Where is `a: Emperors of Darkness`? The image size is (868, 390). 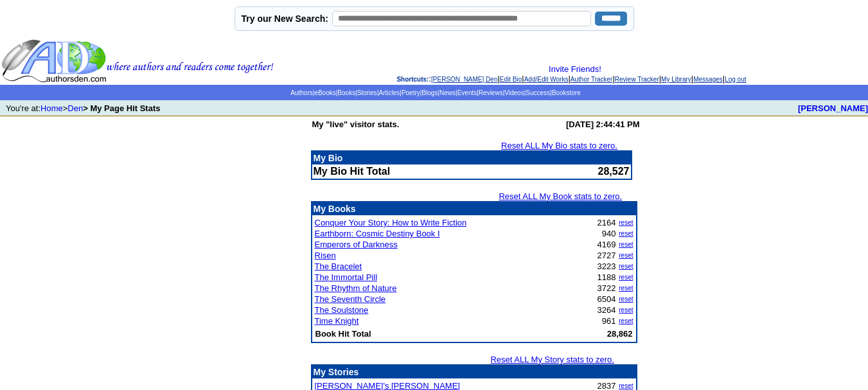 a: Emperors of Darkness is located at coordinates (356, 245).